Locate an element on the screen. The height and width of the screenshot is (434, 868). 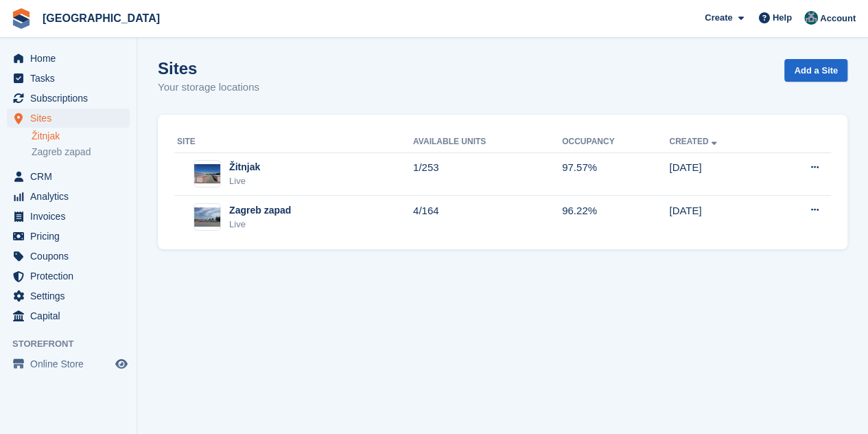
td: 97.57% is located at coordinates (616, 174).